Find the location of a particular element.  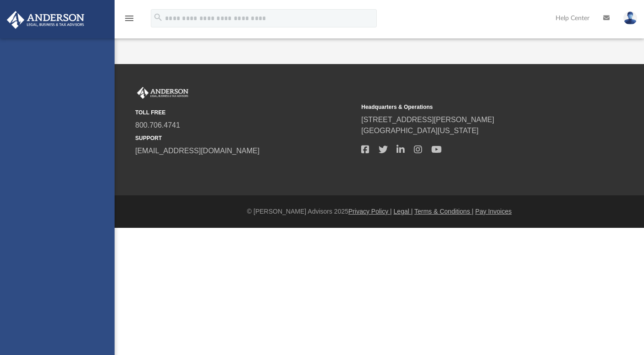

i: menu is located at coordinates (129, 18).